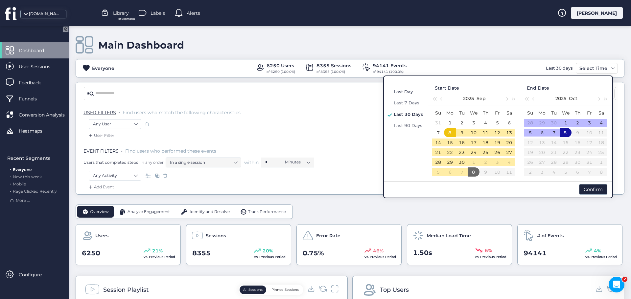 The width and height of the screenshot is (631, 299). I want to click on td: 2025-09-03, so click(474, 123).